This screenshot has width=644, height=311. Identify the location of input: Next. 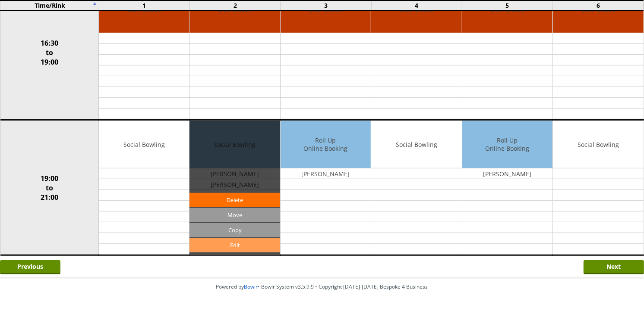
(614, 268).